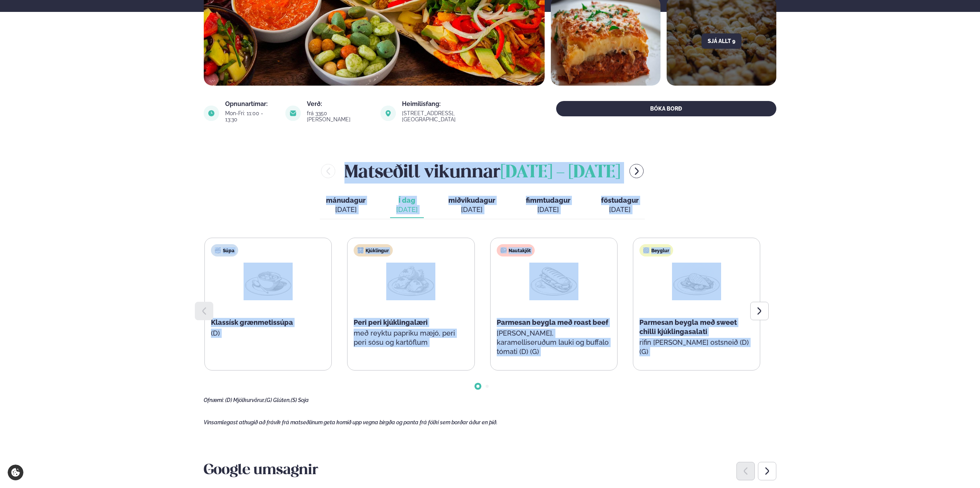  I want to click on span: miðvikudagur, so click(472, 200).